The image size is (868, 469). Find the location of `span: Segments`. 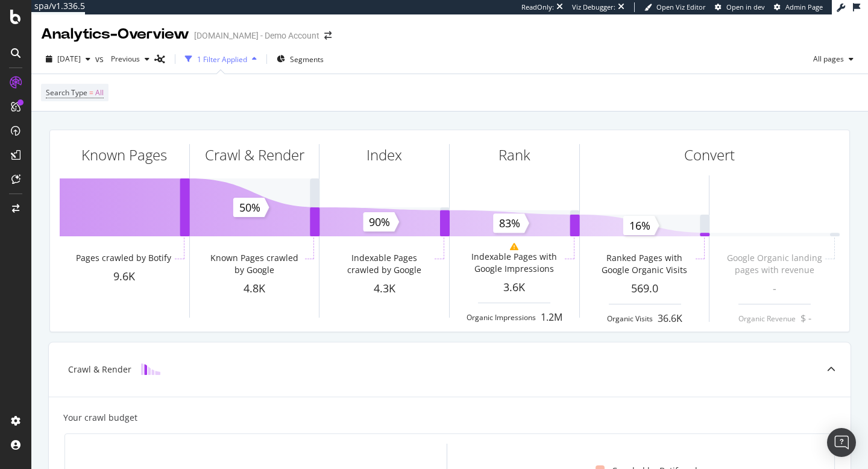

span: Segments is located at coordinates (307, 59).